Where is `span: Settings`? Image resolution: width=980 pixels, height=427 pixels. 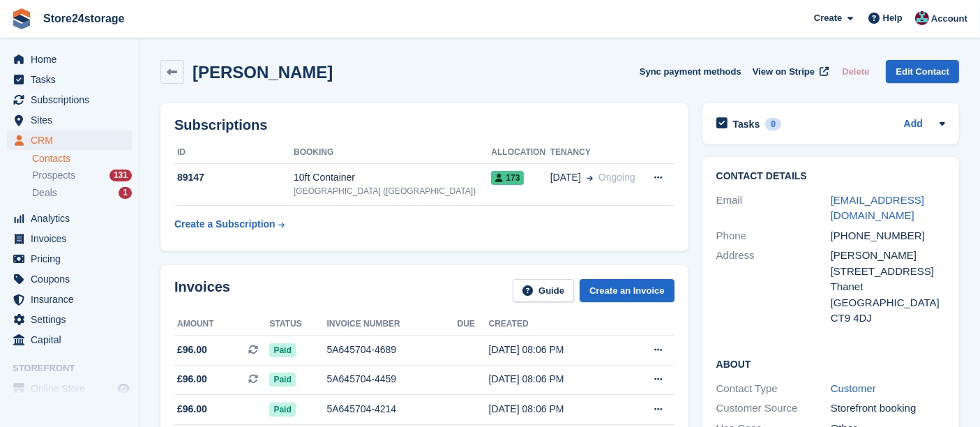
span: Settings is located at coordinates (72, 319).